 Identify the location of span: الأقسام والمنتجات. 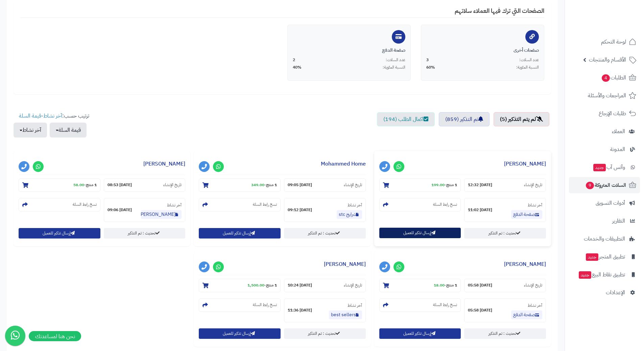
(607, 60).